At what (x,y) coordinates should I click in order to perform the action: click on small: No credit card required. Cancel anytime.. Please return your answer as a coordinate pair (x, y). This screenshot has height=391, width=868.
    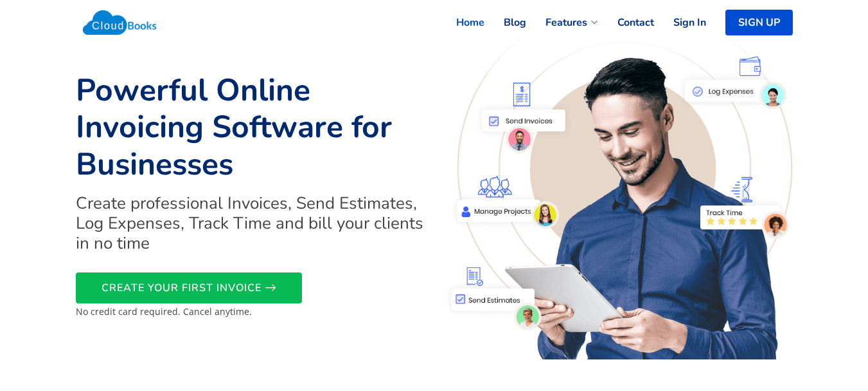
    Looking at the image, I should click on (164, 311).